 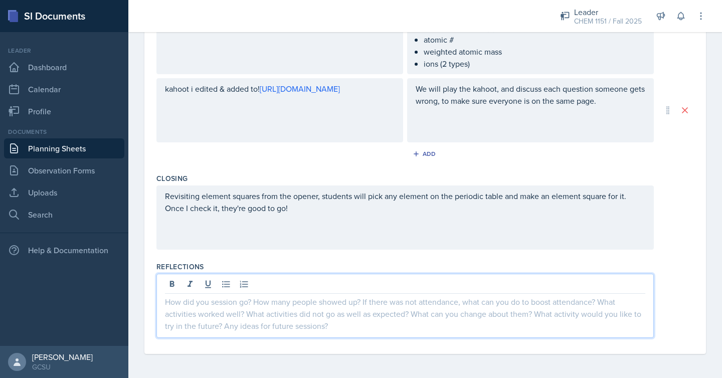 What do you see at coordinates (180, 267) in the screenshot?
I see `label: Reflections` at bounding box center [180, 267].